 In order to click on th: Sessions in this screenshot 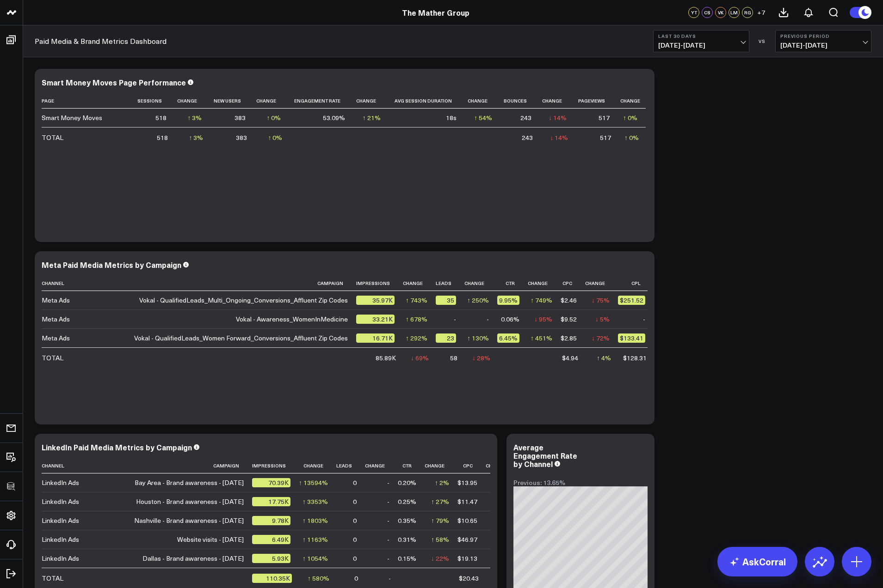, I will do `click(154, 101)`.